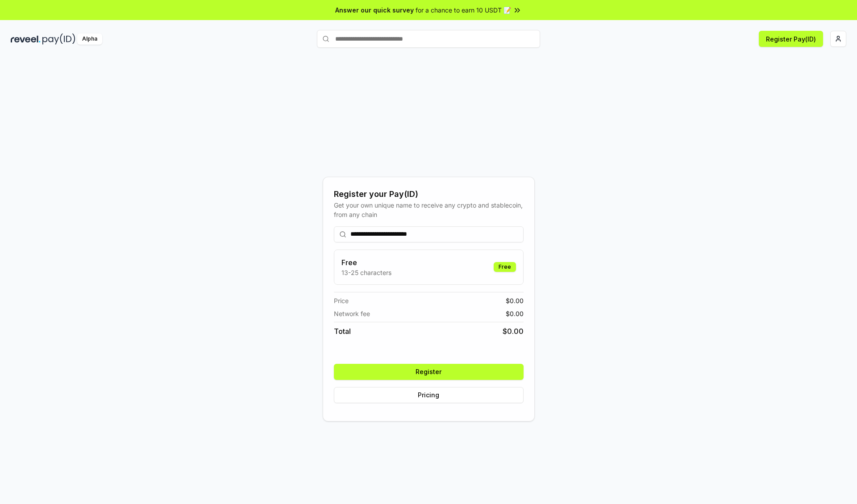  What do you see at coordinates (463, 10) in the screenshot?
I see `span: for a chance to earn 10 USDT 📝` at bounding box center [463, 10].